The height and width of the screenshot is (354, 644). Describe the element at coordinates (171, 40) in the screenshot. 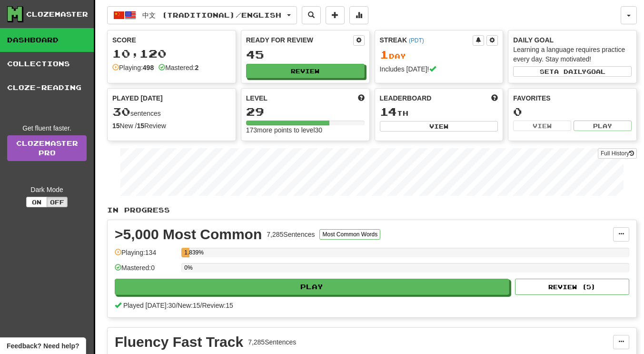

I see `div: Score` at that location.